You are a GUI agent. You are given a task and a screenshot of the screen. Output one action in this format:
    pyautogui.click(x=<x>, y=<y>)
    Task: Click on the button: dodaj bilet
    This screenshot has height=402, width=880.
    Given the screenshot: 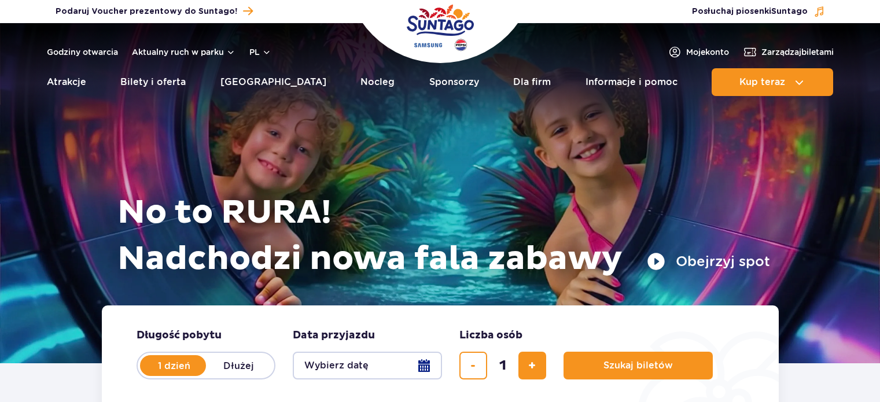 What is the action you would take?
    pyautogui.click(x=532, y=366)
    